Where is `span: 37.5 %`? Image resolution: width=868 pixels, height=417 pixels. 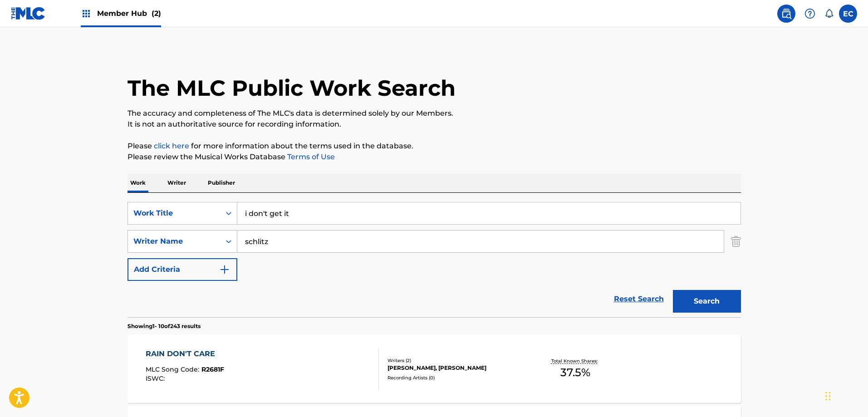 span: 37.5 % is located at coordinates (575, 373).